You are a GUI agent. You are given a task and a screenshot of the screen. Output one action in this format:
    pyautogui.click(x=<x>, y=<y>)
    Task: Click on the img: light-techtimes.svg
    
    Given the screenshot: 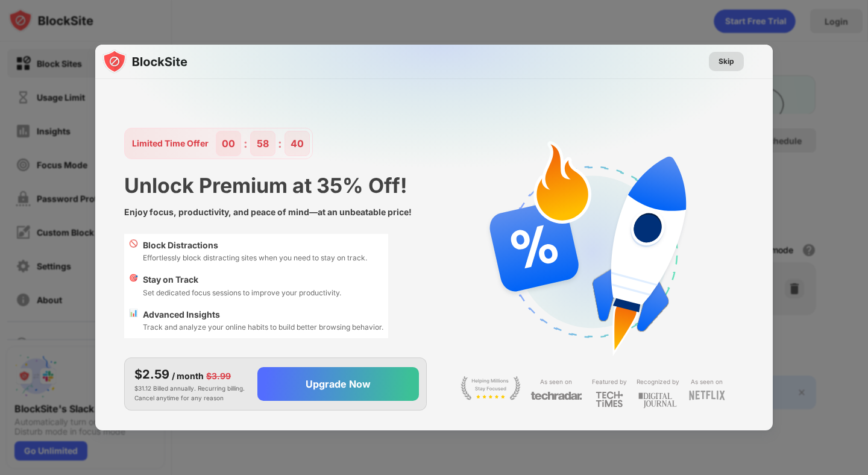 What is the action you would take?
    pyautogui.click(x=609, y=399)
    